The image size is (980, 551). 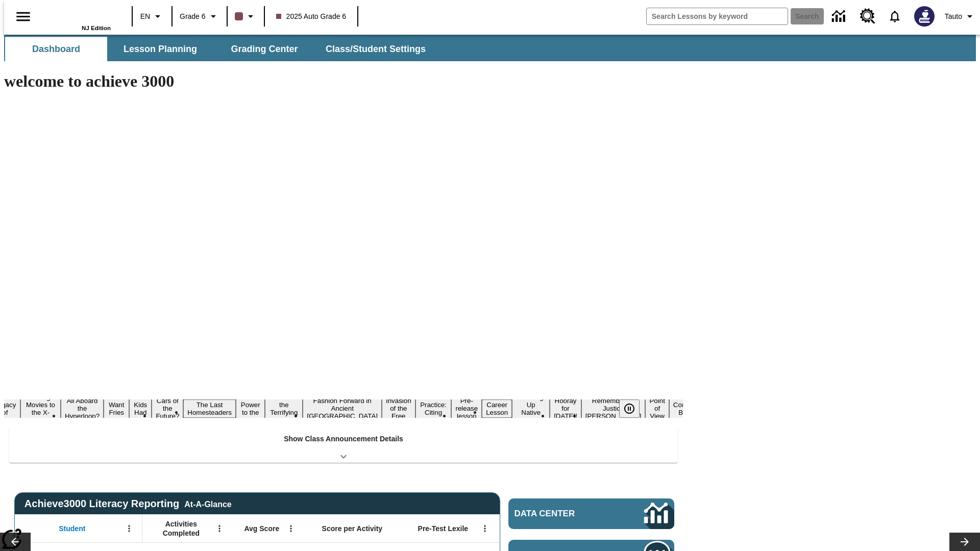 I want to click on button: Open side menu, so click(x=23, y=16).